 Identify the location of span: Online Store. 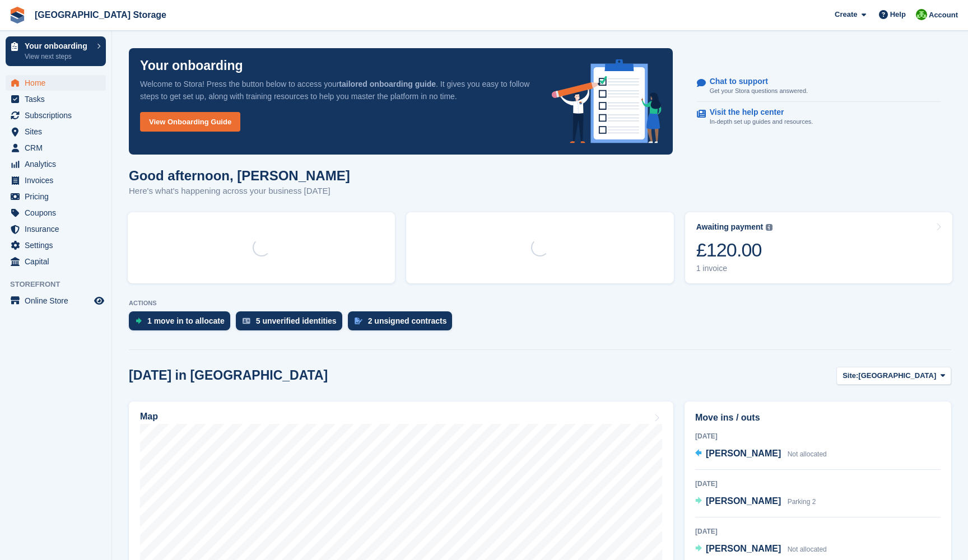
(58, 300).